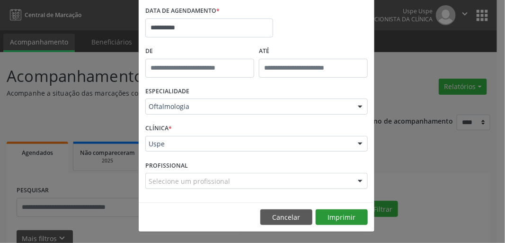 This screenshot has width=505, height=243. I want to click on label: DATA DE AGENDAMENTO, so click(182, 11).